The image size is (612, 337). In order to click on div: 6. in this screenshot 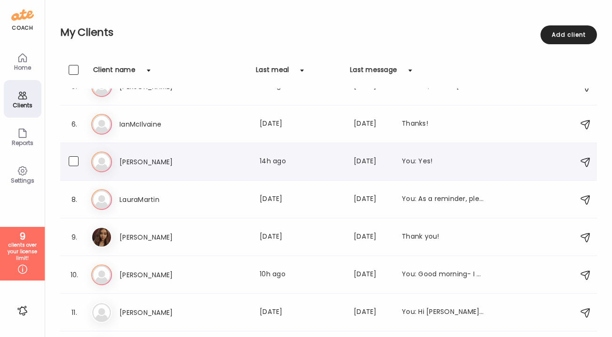, I will do `click(74, 124)`.